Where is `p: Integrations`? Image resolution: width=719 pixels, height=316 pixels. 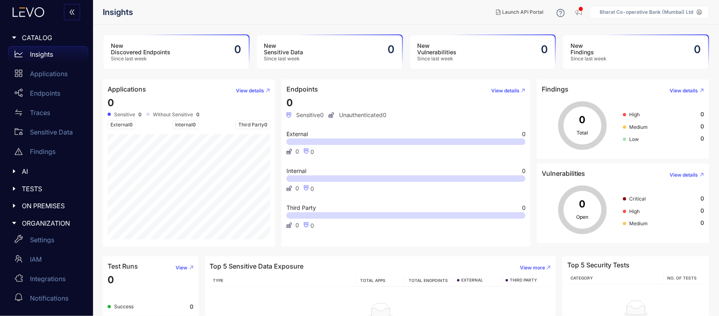 p: Integrations is located at coordinates (48, 278).